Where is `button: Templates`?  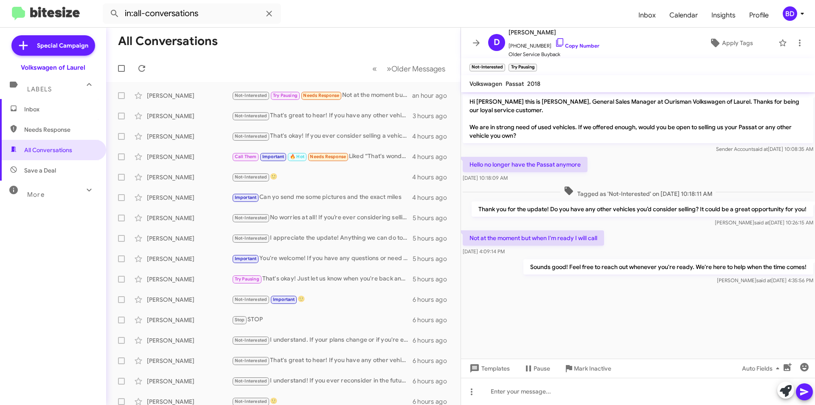
button: Templates is located at coordinates (489, 368).